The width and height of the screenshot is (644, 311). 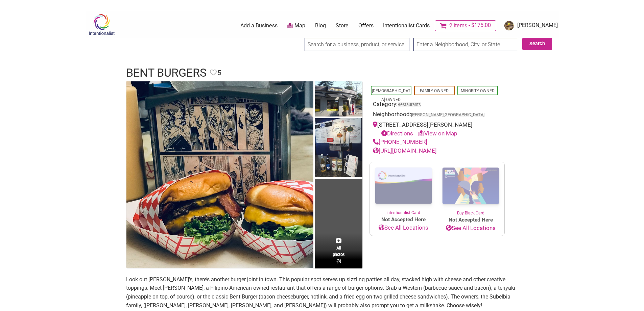 What do you see at coordinates (465, 25) in the screenshot?
I see `a: Cart2 items$175.00` at bounding box center [465, 25].